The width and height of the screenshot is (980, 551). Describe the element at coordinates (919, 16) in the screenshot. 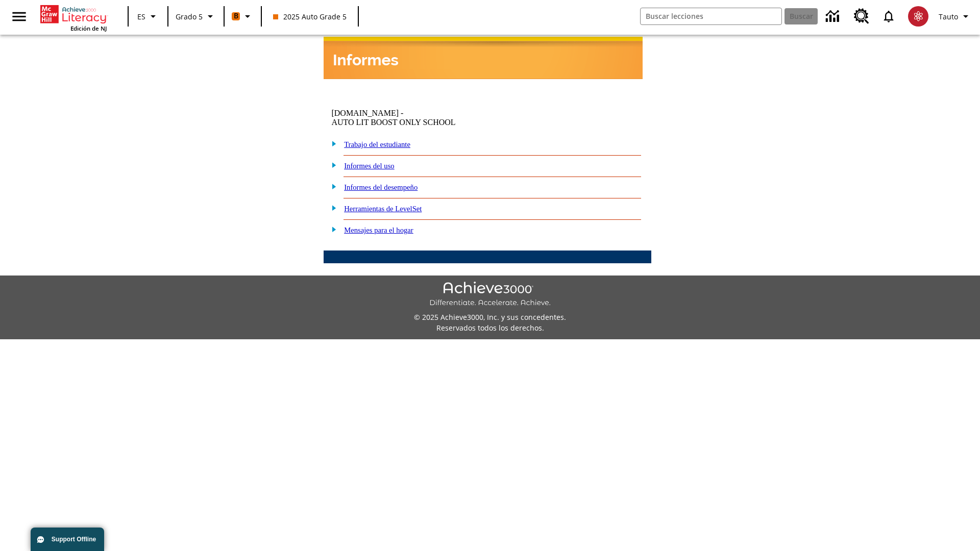

I see `img: avatar image` at that location.